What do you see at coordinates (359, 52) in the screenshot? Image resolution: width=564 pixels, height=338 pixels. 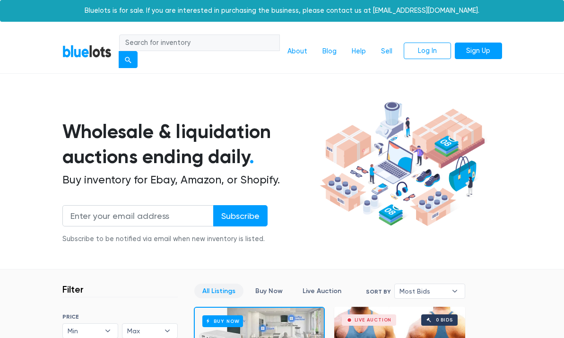 I see `a: Help` at bounding box center [359, 52].